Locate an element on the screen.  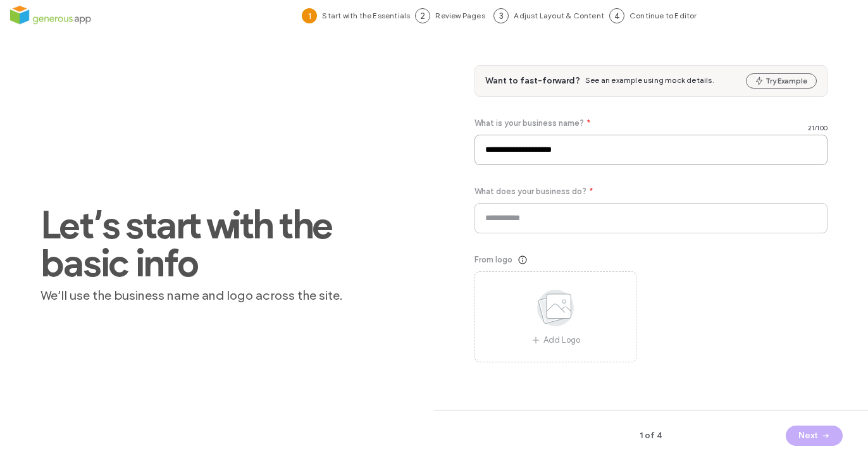
div: 3 is located at coordinates (501, 16).